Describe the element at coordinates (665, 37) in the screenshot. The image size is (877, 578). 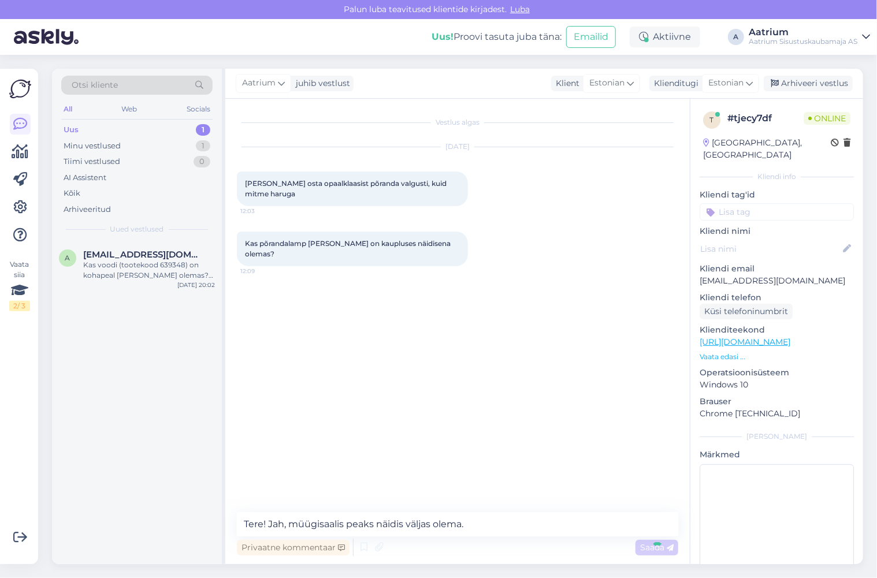
I see `div: Aktiivne` at that location.